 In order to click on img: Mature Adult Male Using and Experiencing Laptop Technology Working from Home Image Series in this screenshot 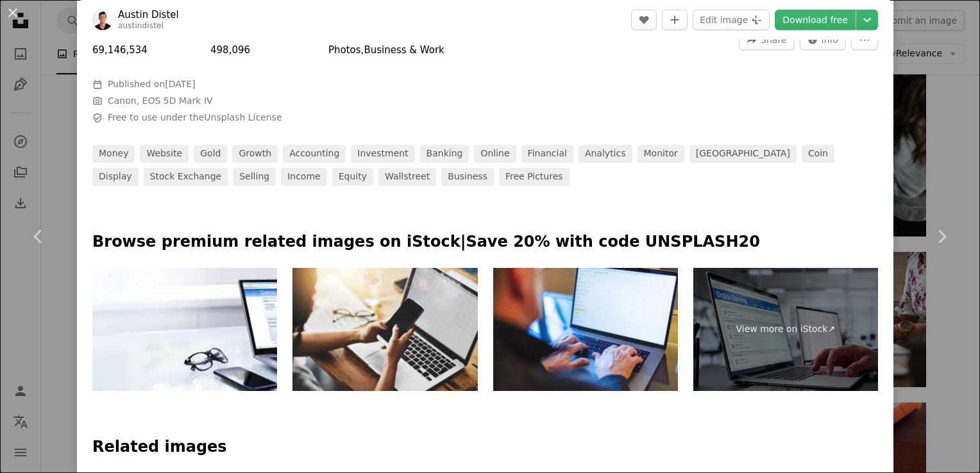, I will do `click(586, 330)`.